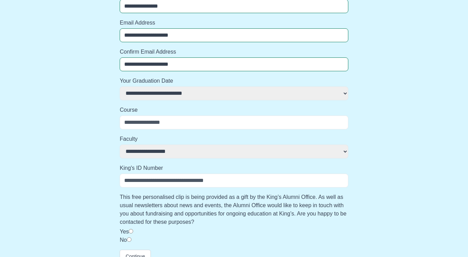  I want to click on label: Confirm Email Address, so click(234, 52).